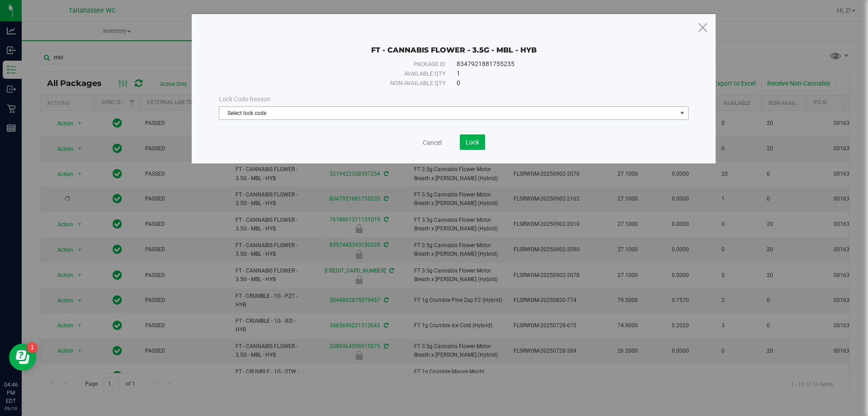 This screenshot has height=416, width=868. I want to click on div: FT - CANNABIS FLOWER - 3.5G - MBL - HYB, so click(454, 43).